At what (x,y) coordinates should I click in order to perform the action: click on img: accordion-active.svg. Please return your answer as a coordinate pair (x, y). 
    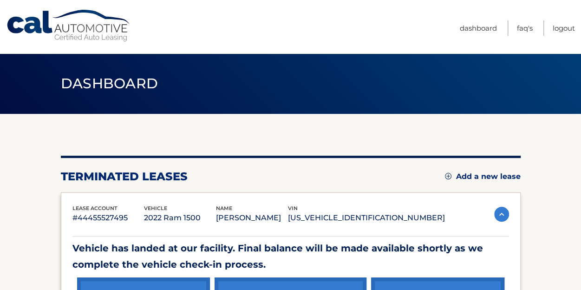
    Looking at the image, I should click on (501, 214).